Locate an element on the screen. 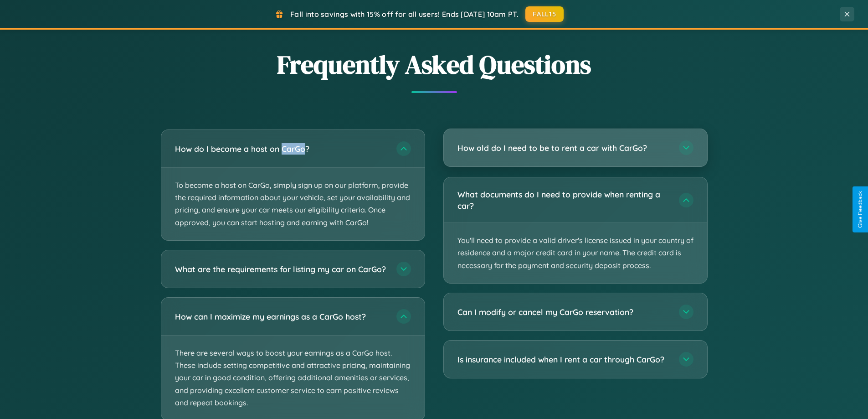 The height and width of the screenshot is (419, 868). h3: What documents do I need to provide when renting a car? is located at coordinates (564, 200).